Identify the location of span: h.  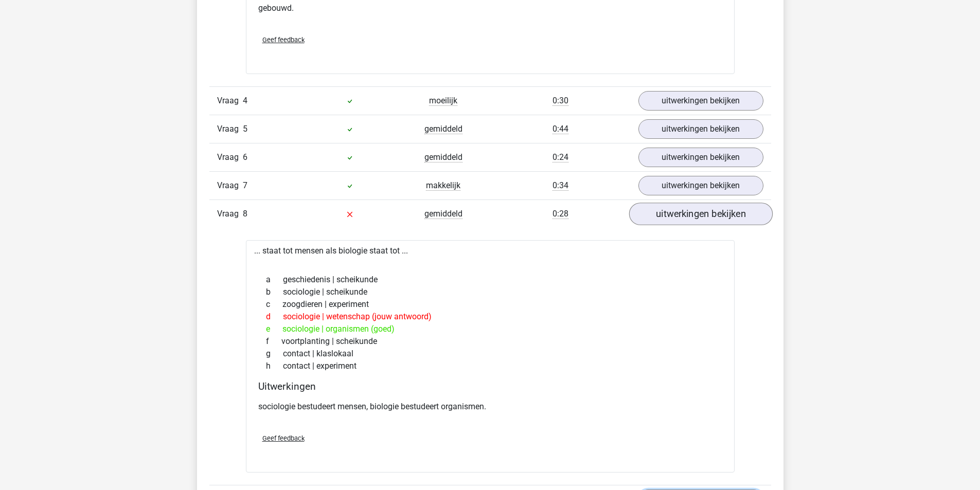
(274, 366).